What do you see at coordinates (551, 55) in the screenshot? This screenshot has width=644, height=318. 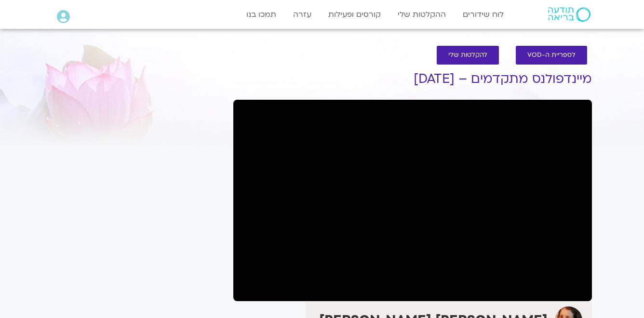 I see `a: לספריית ה-VOD` at bounding box center [551, 55].